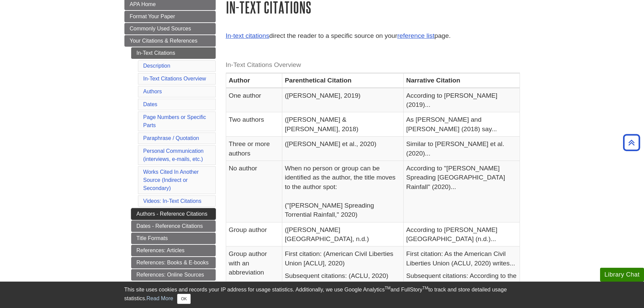  What do you see at coordinates (462, 81) in the screenshot?
I see `th: Narrative Citation` at bounding box center [462, 81].